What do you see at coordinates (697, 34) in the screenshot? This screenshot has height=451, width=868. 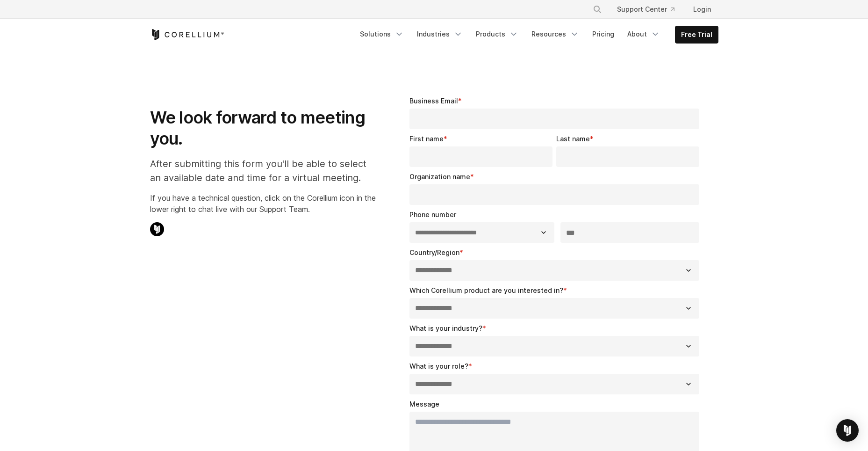 I see `a: Free Trial` at bounding box center [697, 34].